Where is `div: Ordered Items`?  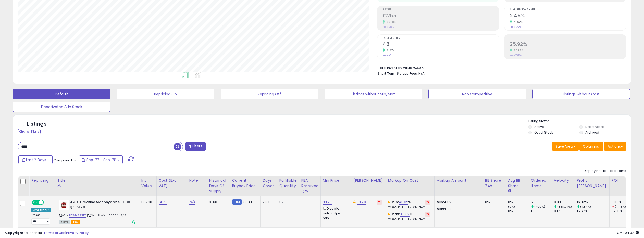 div: Ordered Items is located at coordinates (540, 183).